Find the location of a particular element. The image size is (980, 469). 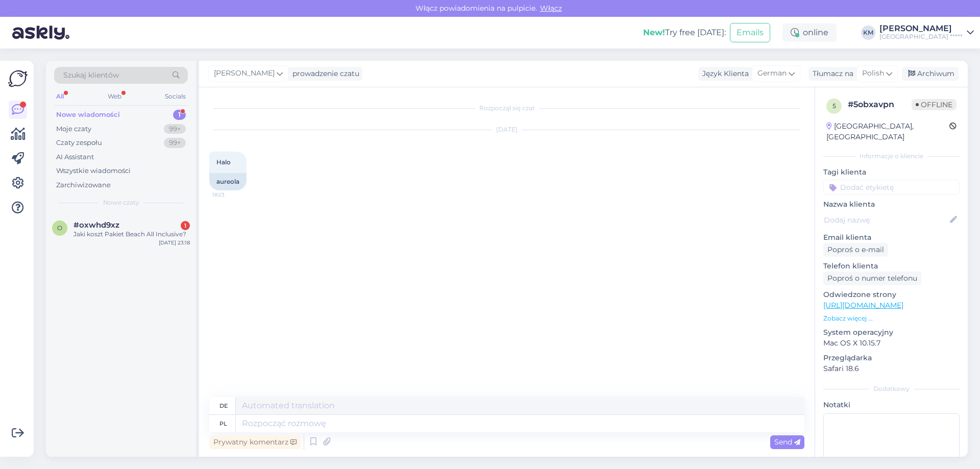

input: Dodaj nazwę is located at coordinates (885, 220).